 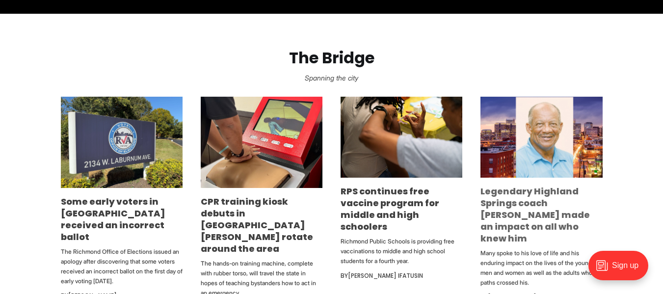 I want to click on img: RPS continues free vaccine program for middle and high schoolers, so click(x=401, y=137).